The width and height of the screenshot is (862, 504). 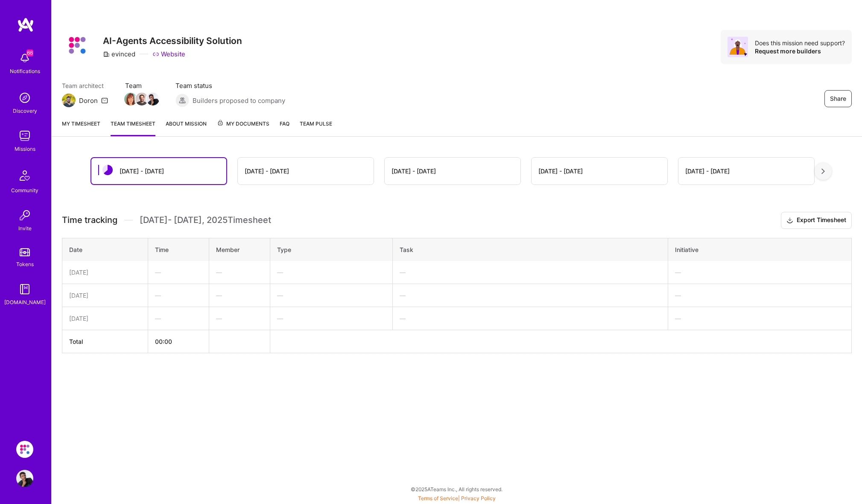 What do you see at coordinates (25, 148) in the screenshot?
I see `div: Missions` at bounding box center [25, 148].